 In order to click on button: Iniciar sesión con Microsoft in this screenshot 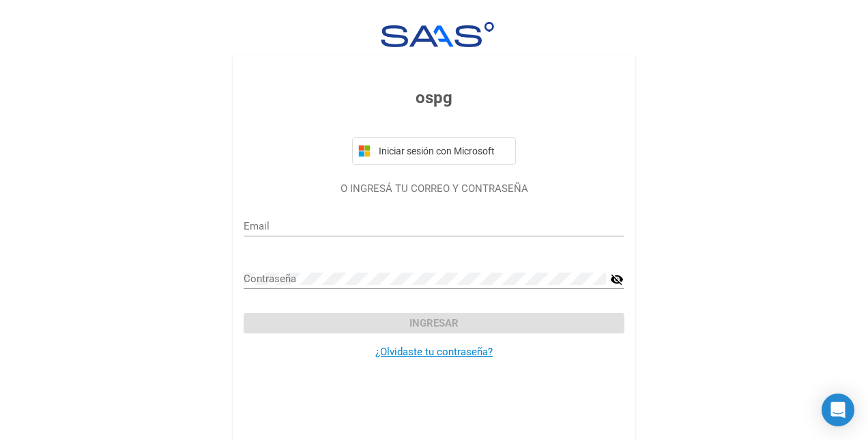, I will do `click(434, 151)`.